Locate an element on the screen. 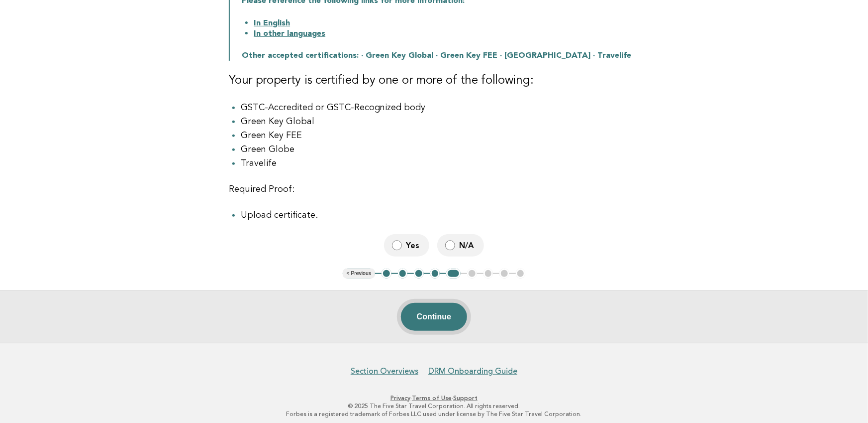 The height and width of the screenshot is (423, 868). a: In English is located at coordinates (271, 24).